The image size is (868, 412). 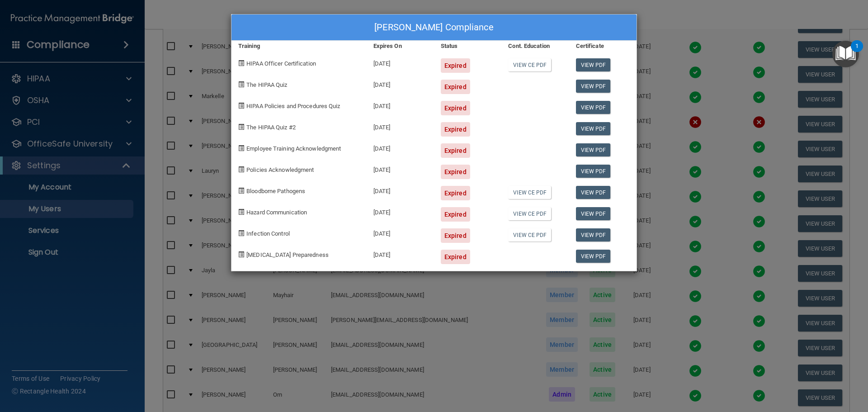 I want to click on span: The HIPAA Quiz, so click(x=266, y=85).